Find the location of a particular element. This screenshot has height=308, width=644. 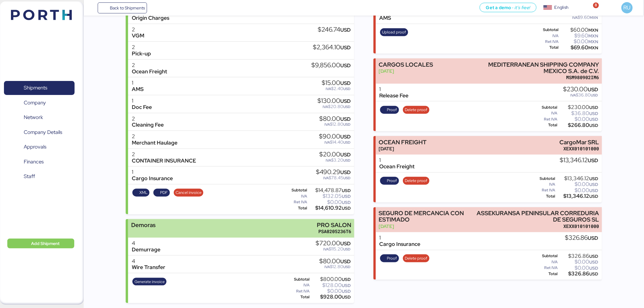

span: Generate invoice is located at coordinates (150, 282).